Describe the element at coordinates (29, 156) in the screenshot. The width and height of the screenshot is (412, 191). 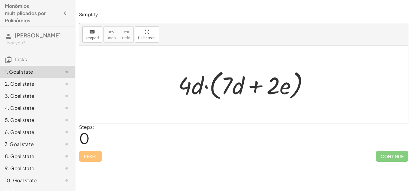
I see `div: 8. Goal state` at that location.